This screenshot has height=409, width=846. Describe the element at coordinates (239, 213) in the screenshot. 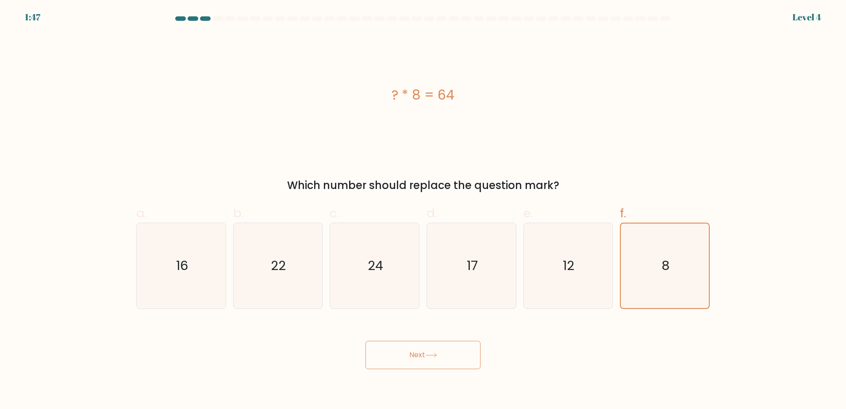

I see `span: b.` at that location.